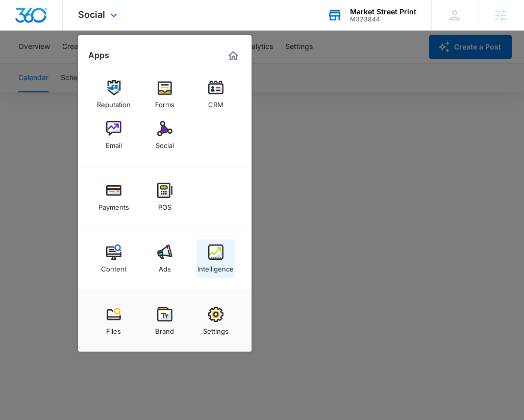  What do you see at coordinates (164, 94) in the screenshot?
I see `a: Forms` at bounding box center [164, 94].